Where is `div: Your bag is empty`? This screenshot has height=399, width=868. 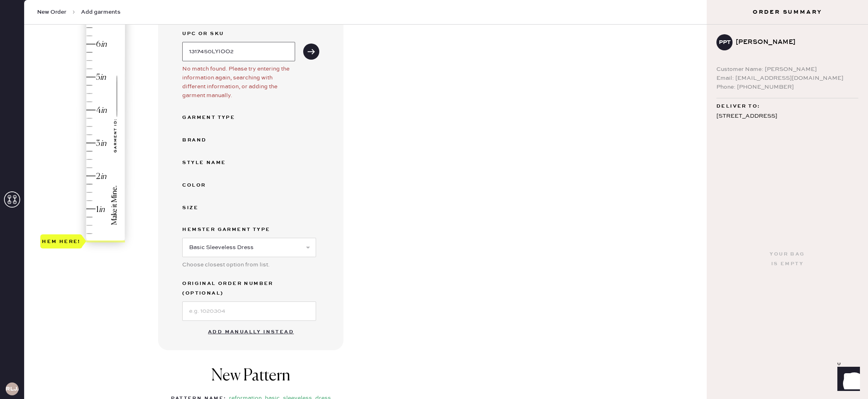 div: Your bag is empty is located at coordinates (787, 260).